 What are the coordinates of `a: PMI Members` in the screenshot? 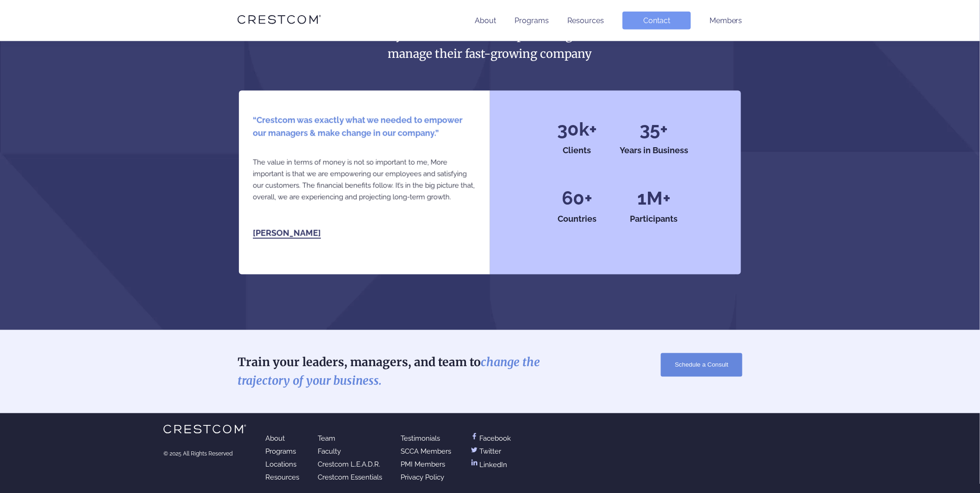 It's located at (423, 465).